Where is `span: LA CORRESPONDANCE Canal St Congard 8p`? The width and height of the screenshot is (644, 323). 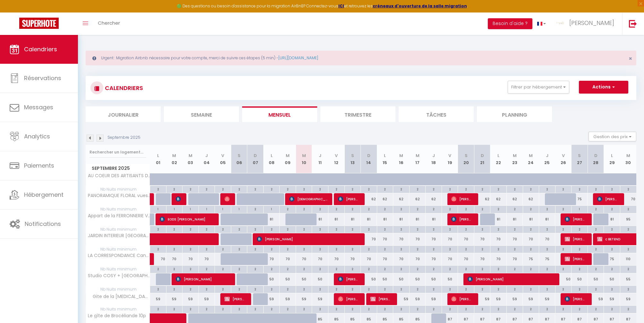
span: LA CORRESPONDANCE Canal St Congard 8p is located at coordinates (119, 256).